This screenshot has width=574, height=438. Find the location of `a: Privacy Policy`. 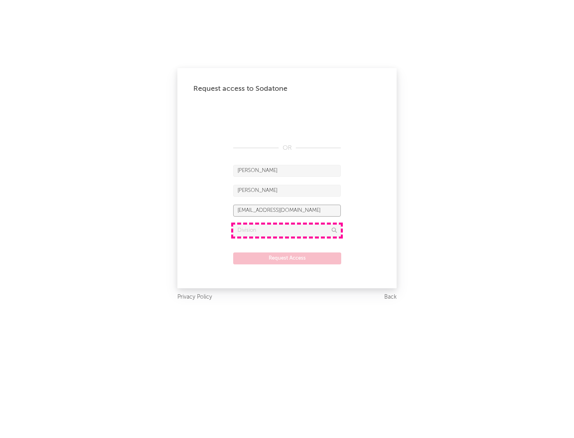

a: Privacy Policy is located at coordinates (194, 297).